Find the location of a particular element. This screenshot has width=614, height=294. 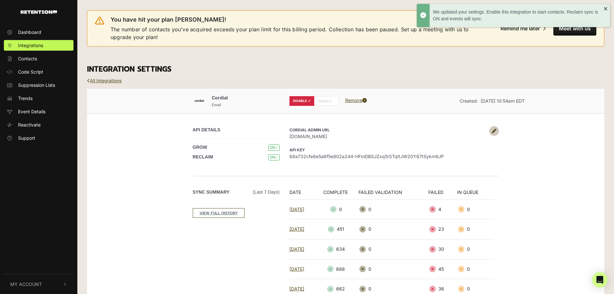

td: 4 is located at coordinates (442, 209).